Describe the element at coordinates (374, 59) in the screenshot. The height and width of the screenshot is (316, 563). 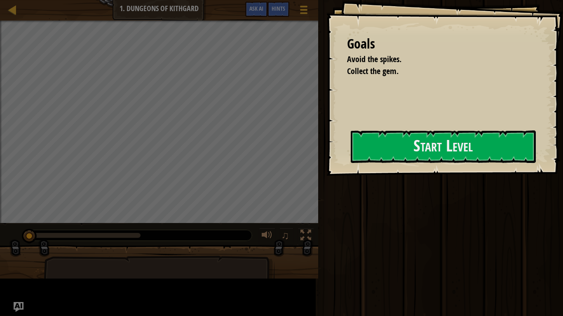
I see `span: Avoid the spikes.` at that location.